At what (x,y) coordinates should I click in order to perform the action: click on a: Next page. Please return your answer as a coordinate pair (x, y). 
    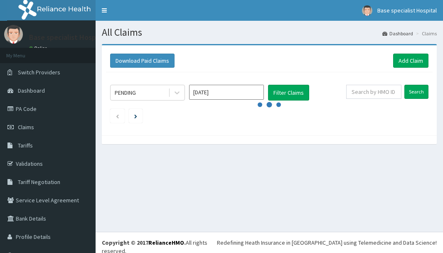
    Looking at the image, I should click on (135, 116).